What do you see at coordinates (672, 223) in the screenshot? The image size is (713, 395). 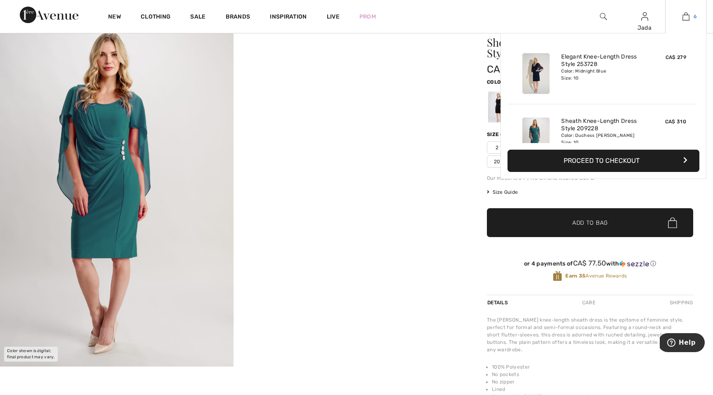 I see `img: Bag.svg` at bounding box center [672, 223].